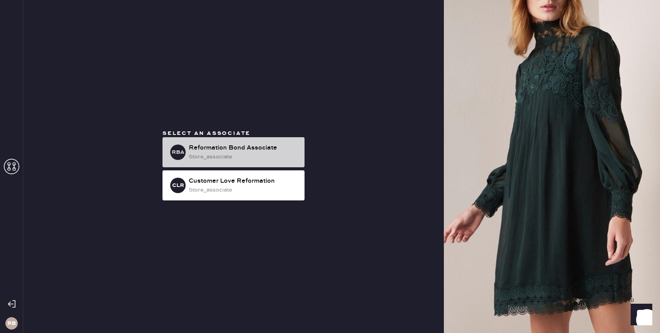 The width and height of the screenshot is (660, 333). I want to click on div: Customer Love Reformation, so click(243, 181).